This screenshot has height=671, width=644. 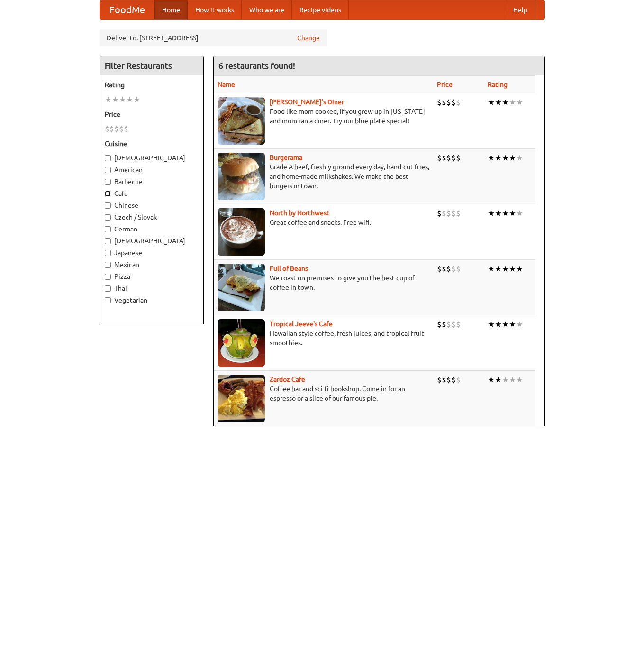 What do you see at coordinates (286, 157) in the screenshot?
I see `a: Burgerama` at bounding box center [286, 157].